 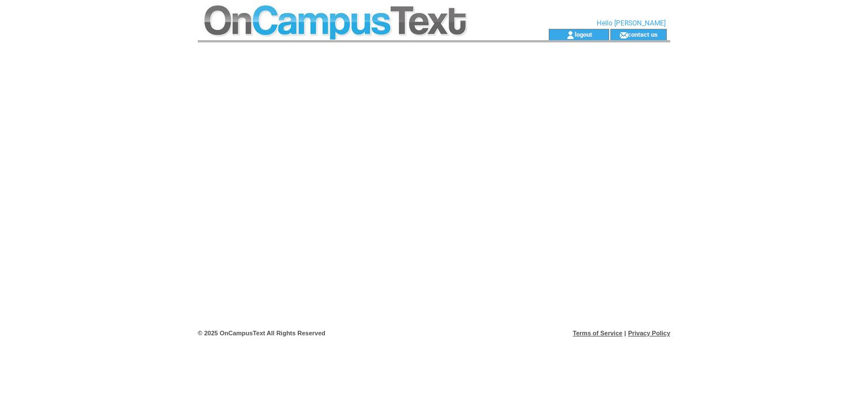 I want to click on a: contact us, so click(x=642, y=34).